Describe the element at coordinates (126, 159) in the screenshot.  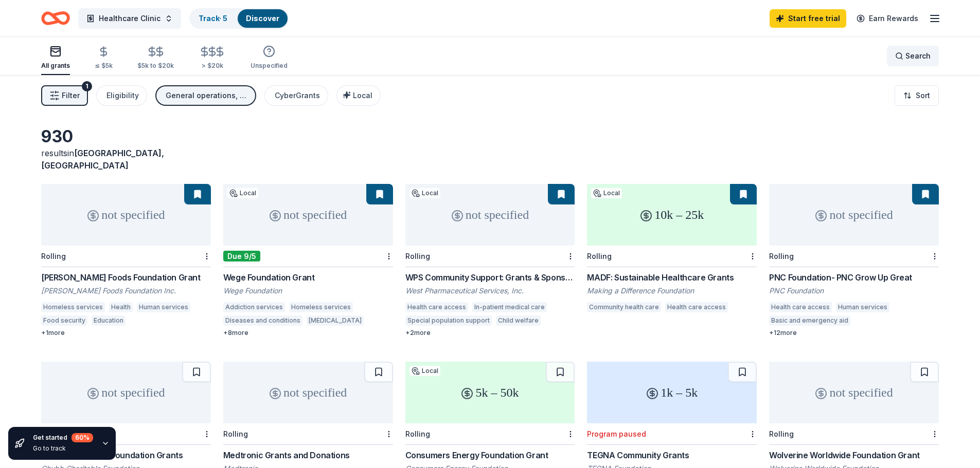
I see `div: results` at that location.